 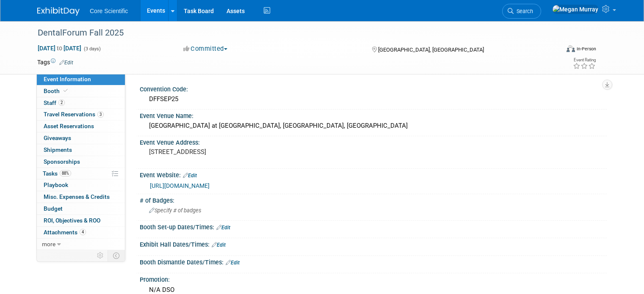 I want to click on a: Asset Reservations, so click(x=81, y=126).